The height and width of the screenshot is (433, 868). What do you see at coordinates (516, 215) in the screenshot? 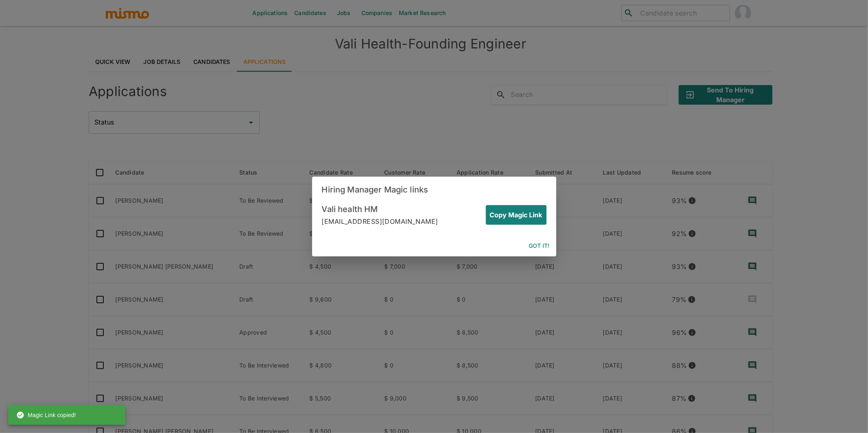
I see `button: Copy Magic Link` at bounding box center [516, 215].